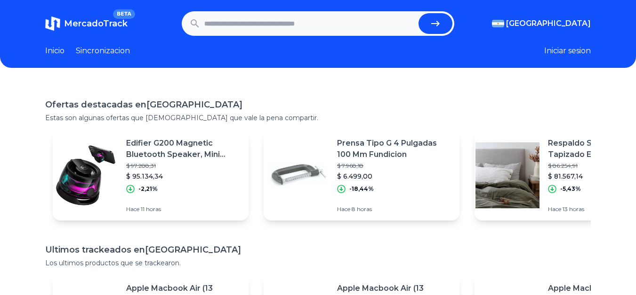  What do you see at coordinates (361, 175) in the screenshot?
I see `a: Featured imagePrensa Tipo G 4 Pulgadas 100 Mm Fundicion$ 7.968,18$ 6.499,00-18,44%Hace 8 horas` at bounding box center [361, 175].